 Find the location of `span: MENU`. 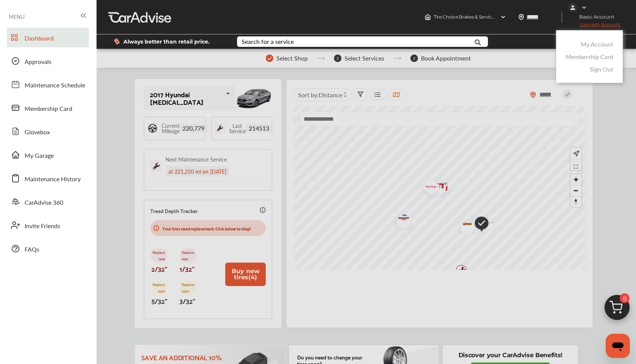

span: MENU is located at coordinates (17, 17).